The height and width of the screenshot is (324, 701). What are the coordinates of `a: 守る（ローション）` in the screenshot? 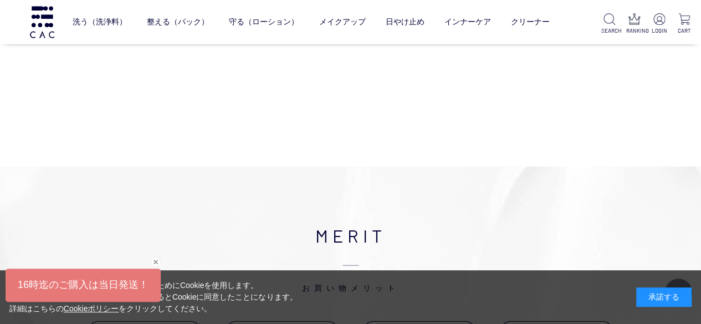 It's located at (264, 22).